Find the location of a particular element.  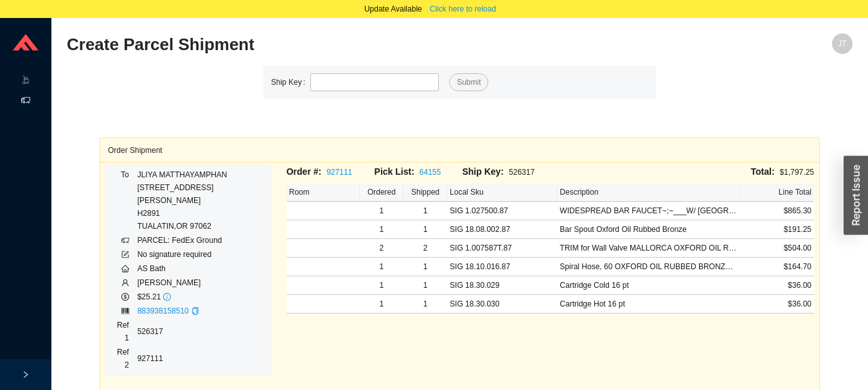

td: PARCEL: FedEx Ground is located at coordinates (201, 241).